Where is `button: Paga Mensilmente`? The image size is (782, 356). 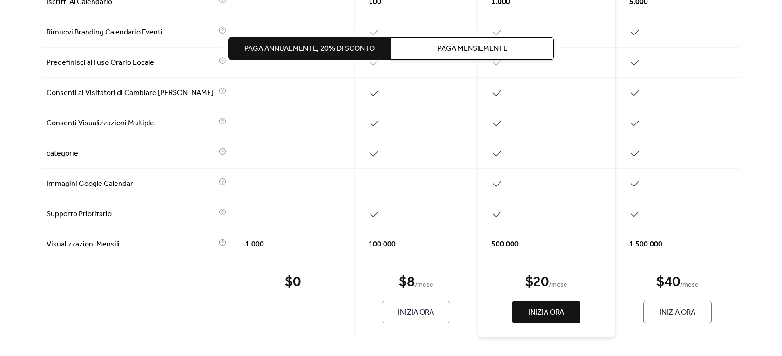 button: Paga Mensilmente is located at coordinates (472, 48).